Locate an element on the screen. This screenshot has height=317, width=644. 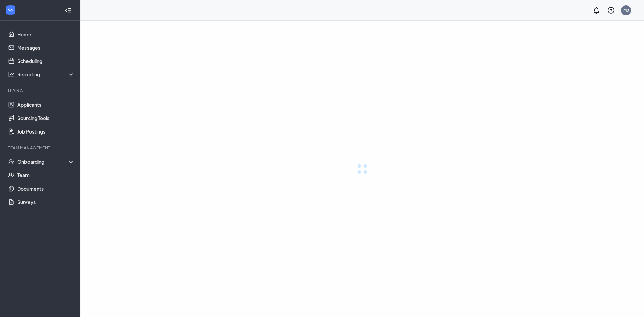
a: Applicants is located at coordinates (46, 105).